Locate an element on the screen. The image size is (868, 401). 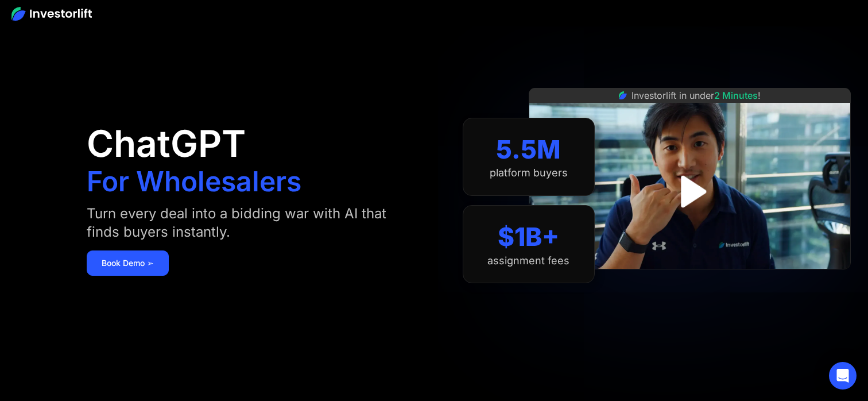
div: Open Intercom Messenger is located at coordinates (843, 376).